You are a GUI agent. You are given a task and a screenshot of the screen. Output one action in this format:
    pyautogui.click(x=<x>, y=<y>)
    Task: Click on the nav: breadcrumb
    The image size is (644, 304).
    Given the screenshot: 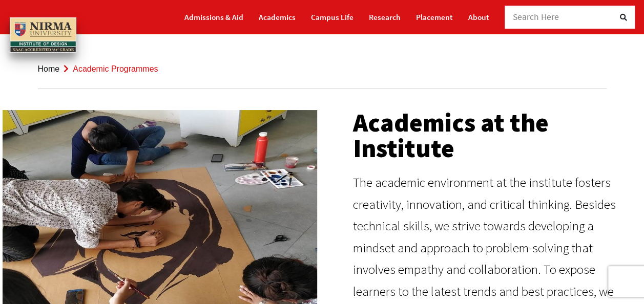 What is the action you would take?
    pyautogui.click(x=323, y=69)
    